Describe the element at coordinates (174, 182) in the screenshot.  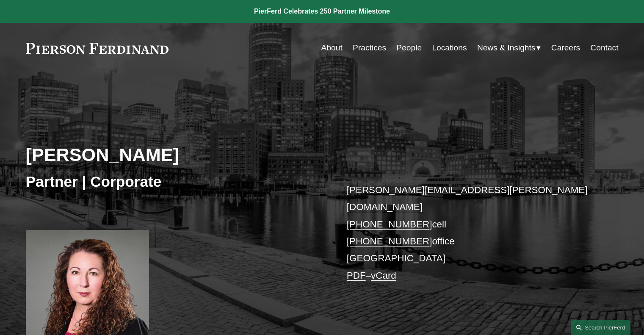
I see `h3: Partner | Corporate` at that location.